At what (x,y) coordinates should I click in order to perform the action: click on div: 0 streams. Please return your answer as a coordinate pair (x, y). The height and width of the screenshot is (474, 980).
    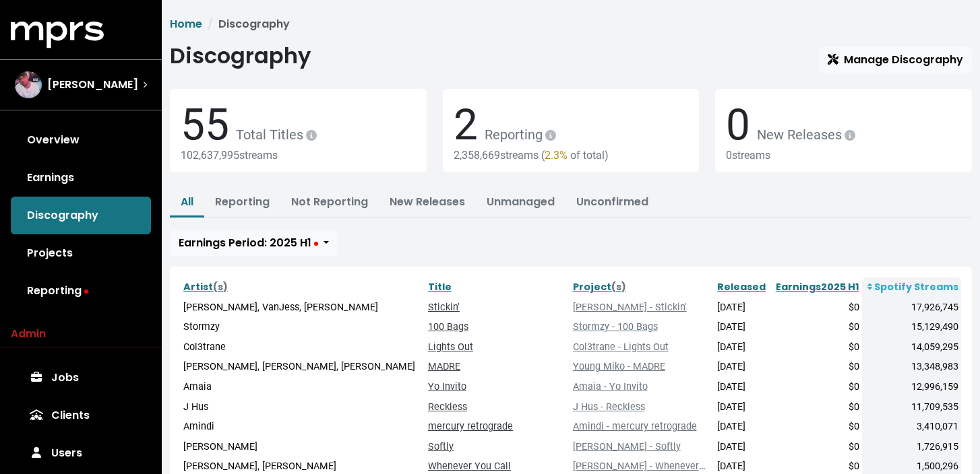
    Looking at the image, I should click on (843, 155).